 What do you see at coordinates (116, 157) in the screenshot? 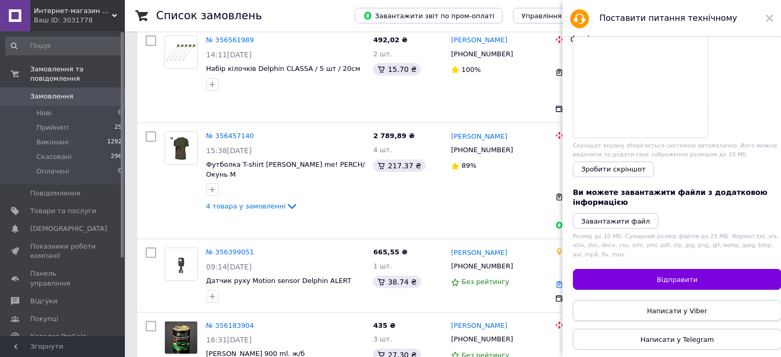
I see `span: 296` at bounding box center [116, 157].